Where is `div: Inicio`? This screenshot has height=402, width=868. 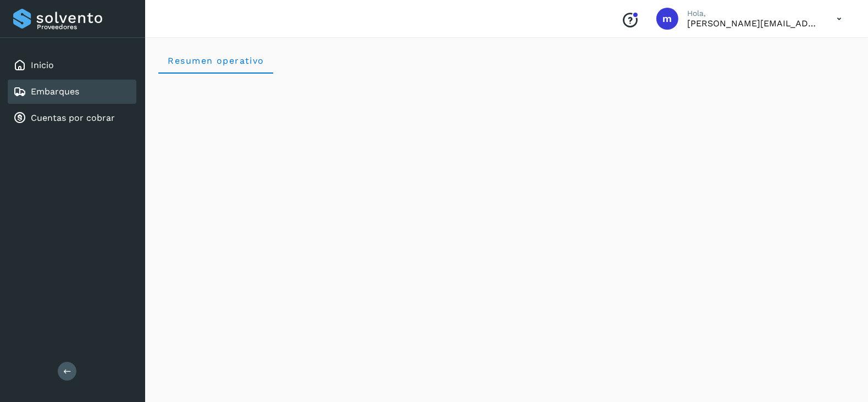 div: Inicio is located at coordinates (72, 66).